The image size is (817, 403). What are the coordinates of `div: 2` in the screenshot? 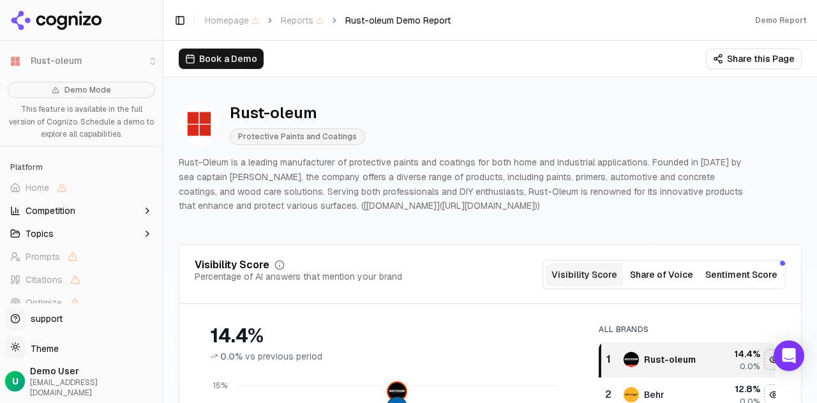 It's located at (608, 394).